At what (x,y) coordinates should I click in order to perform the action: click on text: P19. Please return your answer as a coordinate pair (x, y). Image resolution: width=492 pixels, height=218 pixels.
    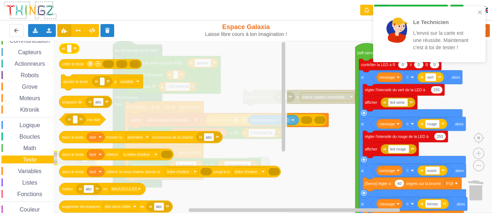
    Looking at the image, I should click on (449, 184).